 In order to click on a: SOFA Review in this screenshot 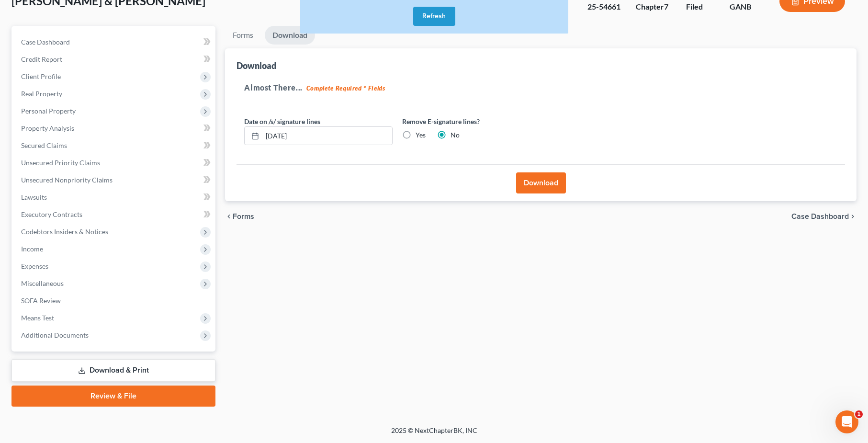, I will do `click(115, 301)`.